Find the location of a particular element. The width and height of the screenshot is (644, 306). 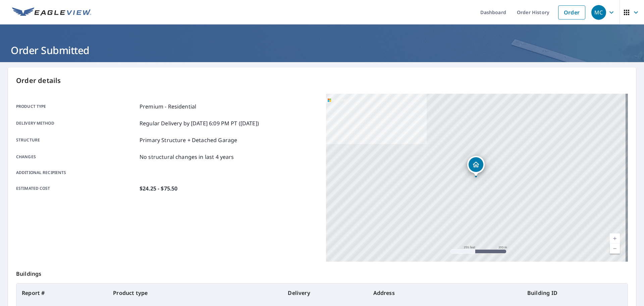

p: No structural changes in last 4 years is located at coordinates (187, 157).